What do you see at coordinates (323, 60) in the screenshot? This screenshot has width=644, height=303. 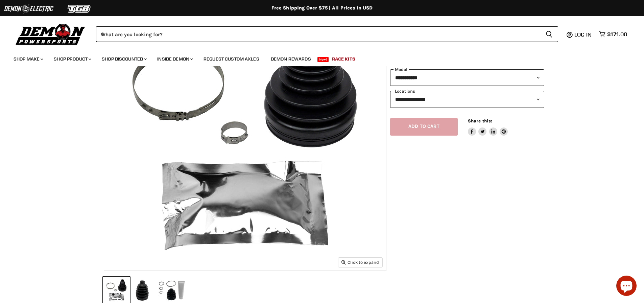 I see `span: New!` at bounding box center [323, 60].